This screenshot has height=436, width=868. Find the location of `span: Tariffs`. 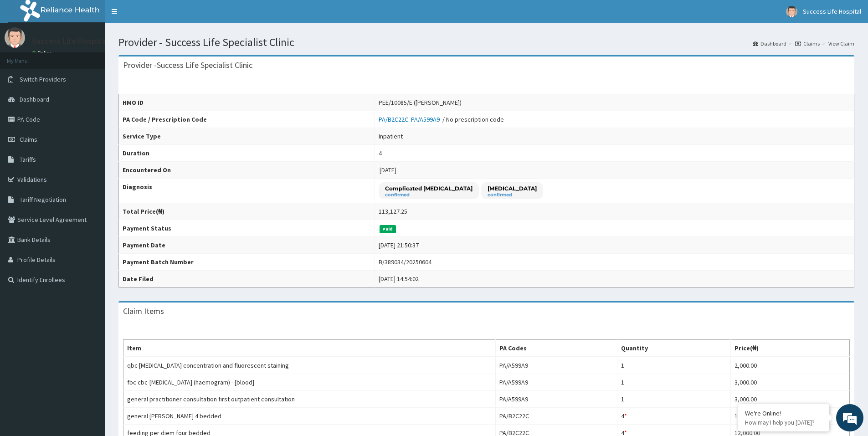

span: Tariffs is located at coordinates (28, 160).